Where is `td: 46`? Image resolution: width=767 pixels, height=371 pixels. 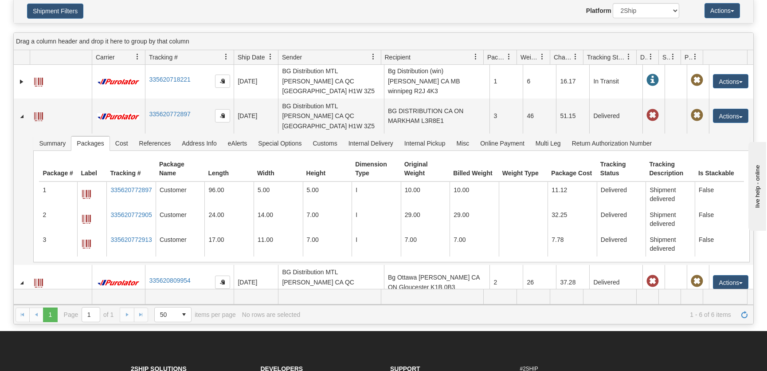 td: 46 is located at coordinates (539, 116).